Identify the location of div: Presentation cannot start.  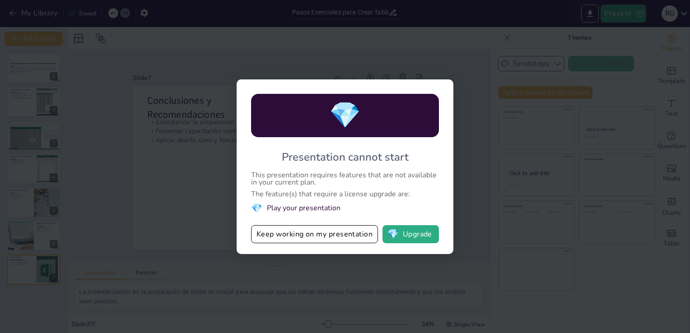
(345, 157).